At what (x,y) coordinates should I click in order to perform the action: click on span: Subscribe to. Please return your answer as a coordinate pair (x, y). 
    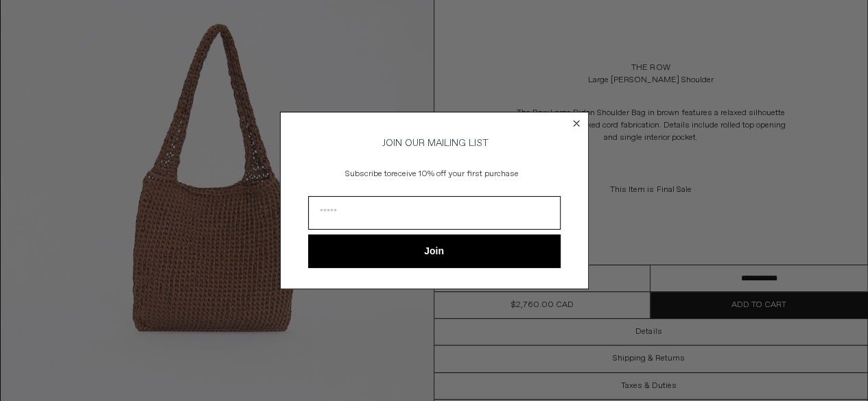
    Looking at the image, I should click on (368, 175).